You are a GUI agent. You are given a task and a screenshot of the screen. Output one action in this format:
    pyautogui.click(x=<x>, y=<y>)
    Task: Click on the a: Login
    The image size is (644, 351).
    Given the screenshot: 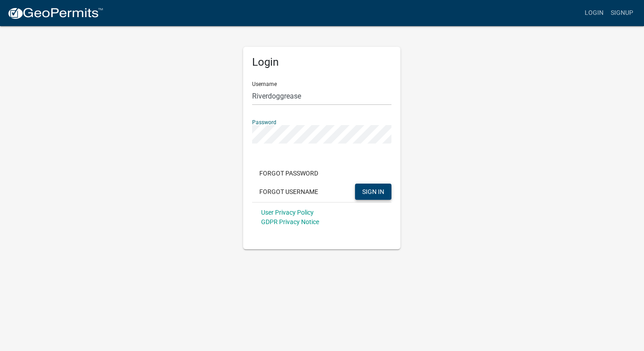 What is the action you would take?
    pyautogui.click(x=594, y=13)
    